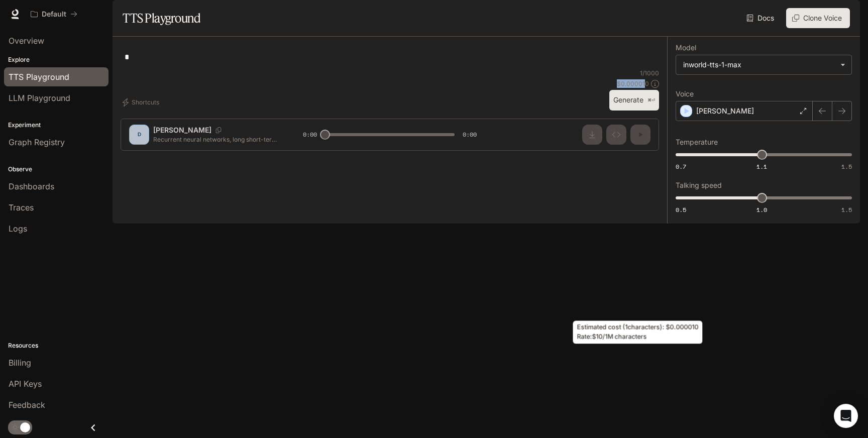 The image size is (868, 438). I want to click on p: Voice, so click(685, 94).